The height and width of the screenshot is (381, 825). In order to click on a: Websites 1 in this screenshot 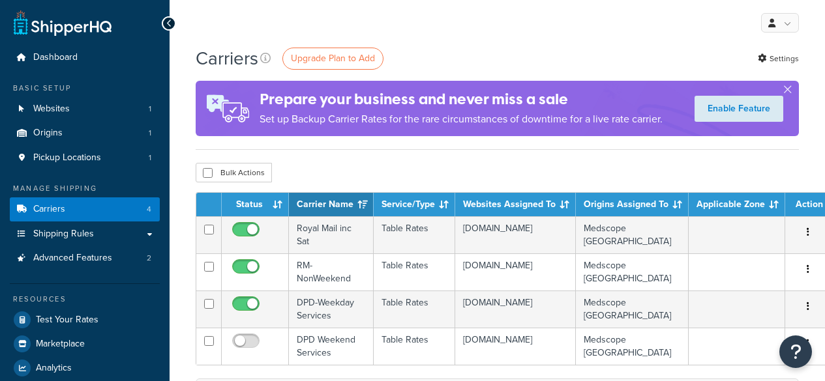, I will do `click(85, 109)`.